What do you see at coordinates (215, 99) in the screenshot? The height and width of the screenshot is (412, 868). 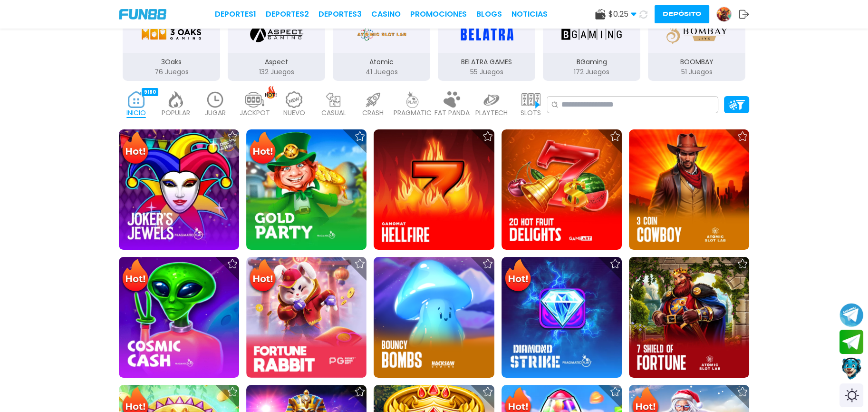 I see `img: recent_light.webp` at bounding box center [215, 99].